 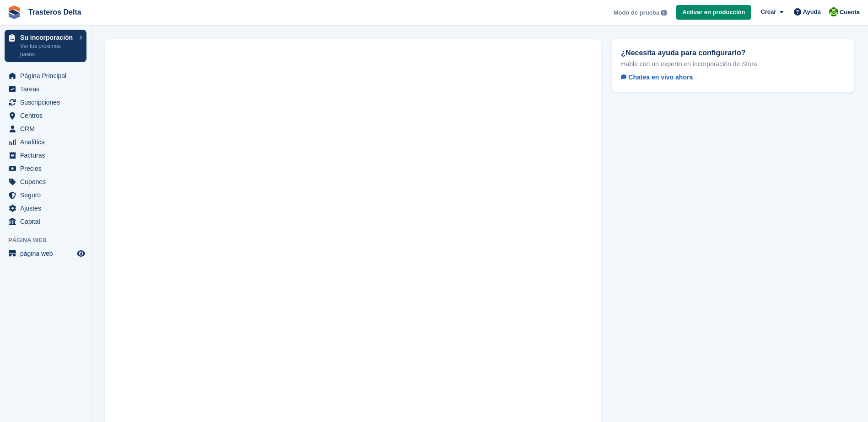 What do you see at coordinates (47, 76) in the screenshot?
I see `span: Página Principal` at bounding box center [47, 76].